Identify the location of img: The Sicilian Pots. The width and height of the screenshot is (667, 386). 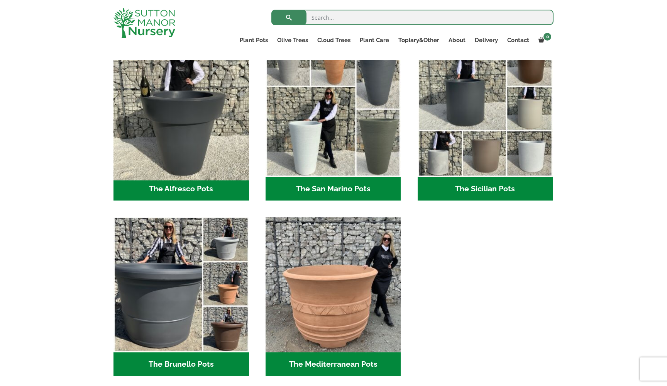
(485, 109).